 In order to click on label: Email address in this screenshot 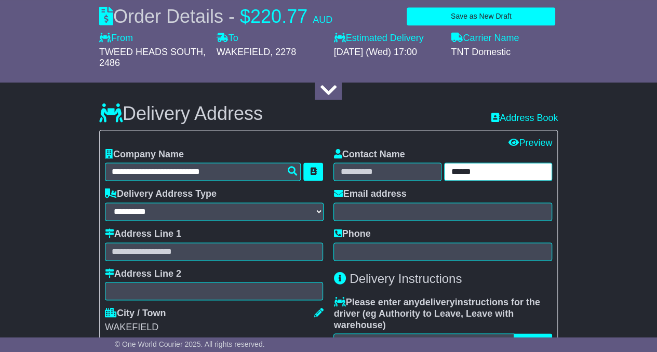, I will do `click(370, 194)`.